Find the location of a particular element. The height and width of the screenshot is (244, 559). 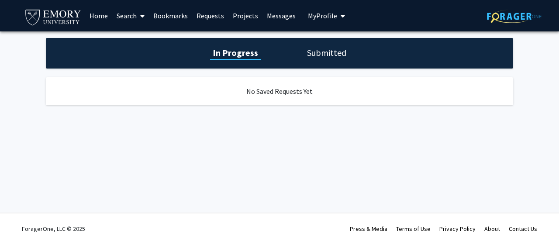

a: Press & Media is located at coordinates (369, 229).